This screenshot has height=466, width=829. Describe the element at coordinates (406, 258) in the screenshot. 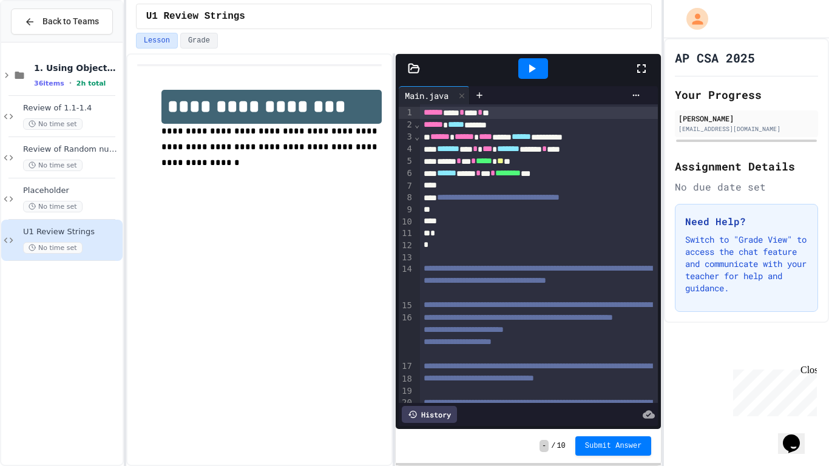

I see `div: 13` at that location.